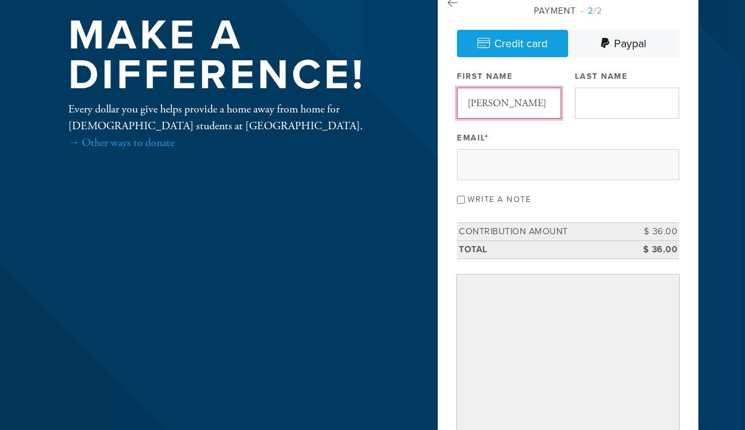 The width and height of the screenshot is (745, 430). Describe the element at coordinates (485, 76) in the screenshot. I see `label: First Name` at that location.